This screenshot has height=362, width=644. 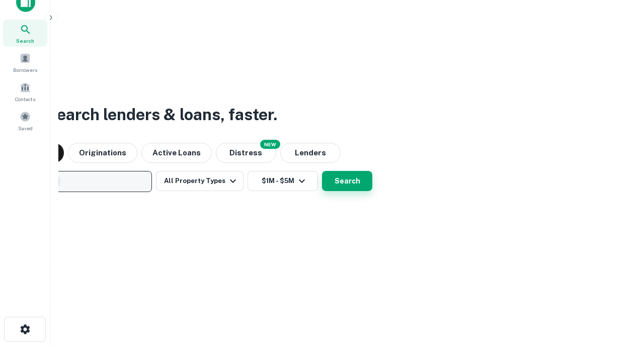 I want to click on button: Lenders, so click(x=311, y=153).